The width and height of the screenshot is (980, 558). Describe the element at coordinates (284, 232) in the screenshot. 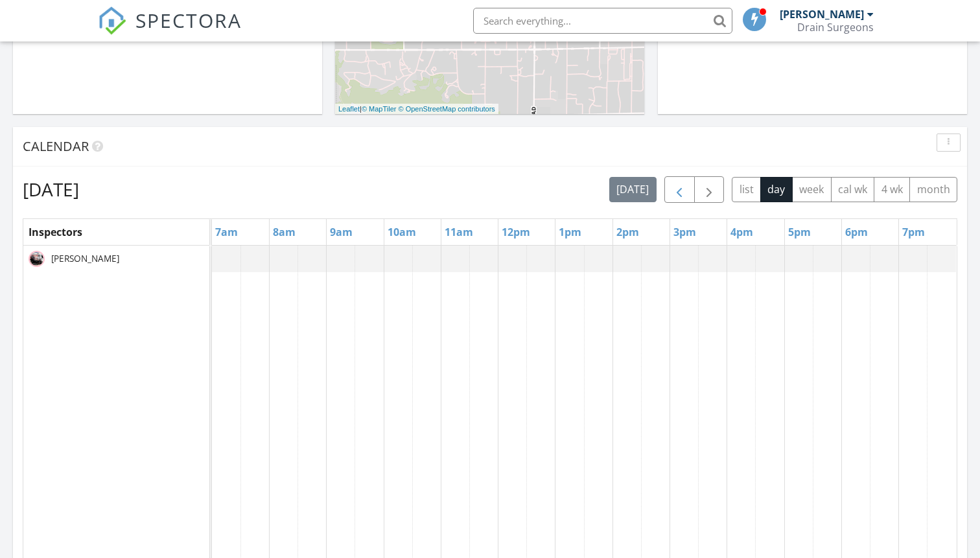

I see `a: 8am` at that location.